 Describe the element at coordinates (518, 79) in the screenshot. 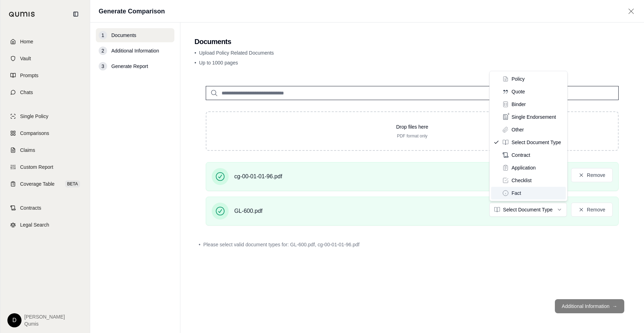

I see `span: Policy` at that location.